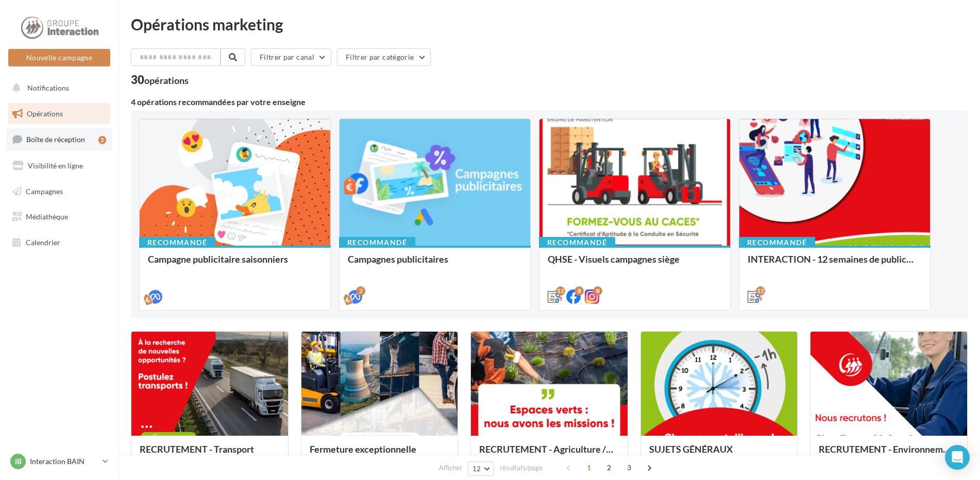 This screenshot has width=980, height=480. Describe the element at coordinates (59, 461) in the screenshot. I see `a: IB Interaction BAIN` at that location.